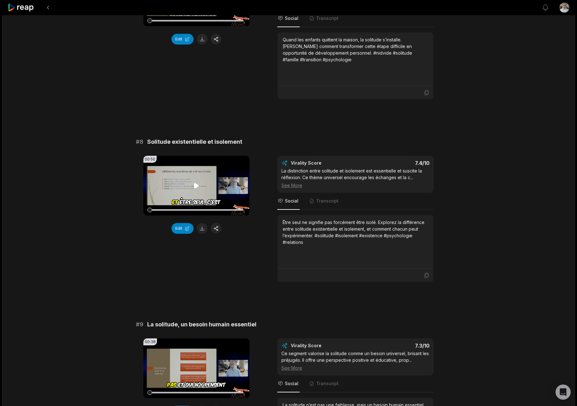 Image resolution: width=577 pixels, height=406 pixels. What do you see at coordinates (202, 325) in the screenshot?
I see `span: La solitude, un besoin humain essentiel` at bounding box center [202, 325].